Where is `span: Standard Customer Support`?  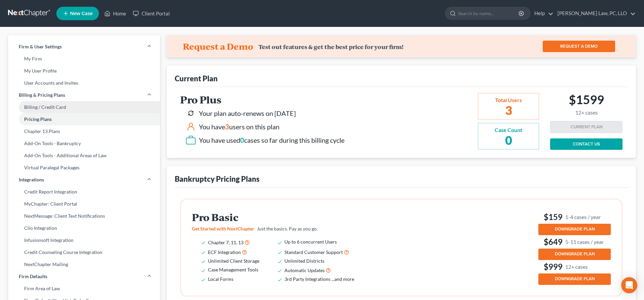 span: Standard Customer Support is located at coordinates (313, 252).